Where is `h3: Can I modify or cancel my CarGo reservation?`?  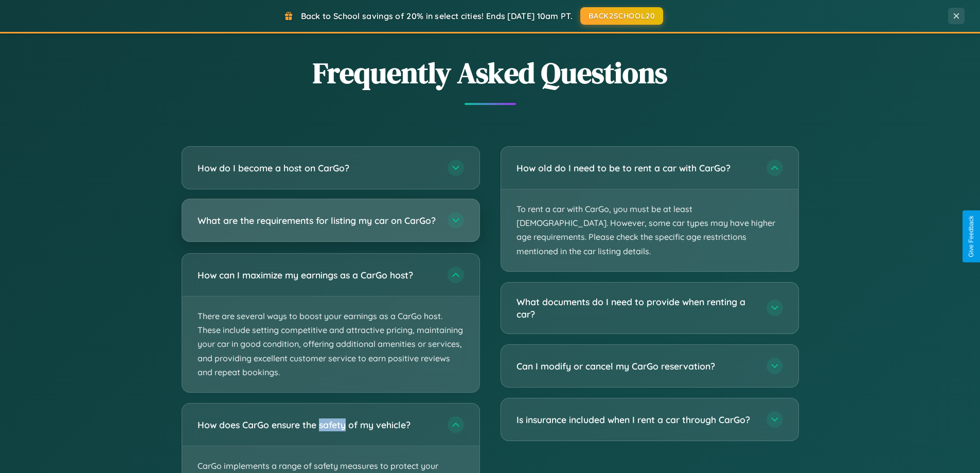 h3: Can I modify or cancel my CarGo reservation? is located at coordinates (637, 366).